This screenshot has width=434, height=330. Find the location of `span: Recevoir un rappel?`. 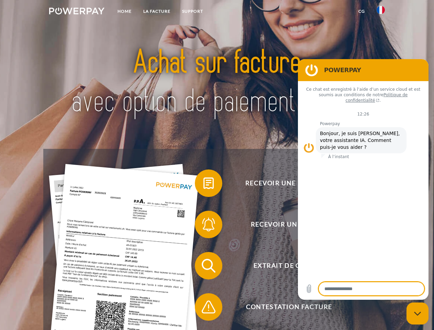

span: Recevoir un rappel? is located at coordinates (289, 224).